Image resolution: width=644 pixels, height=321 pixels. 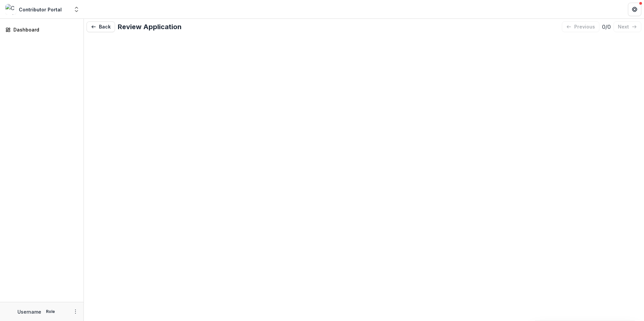 What do you see at coordinates (101, 27) in the screenshot?
I see `button: Back` at bounding box center [101, 27].